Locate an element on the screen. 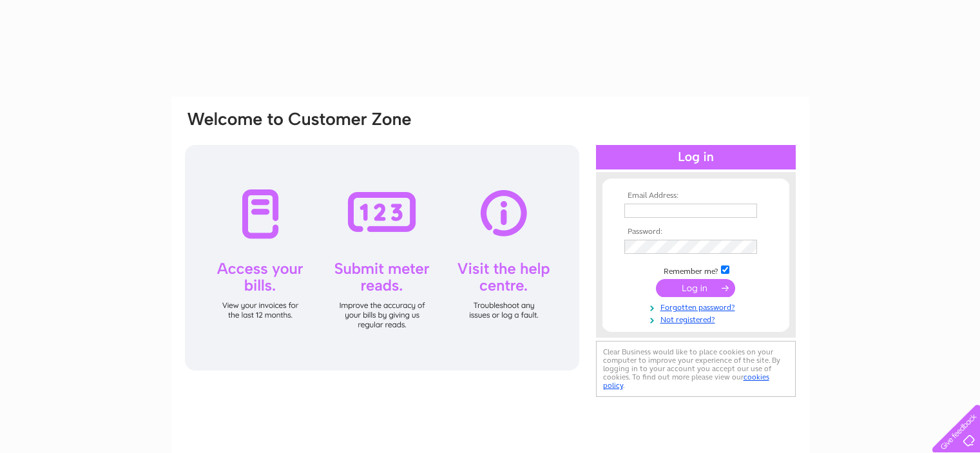  a: cookies policy is located at coordinates (686, 381).